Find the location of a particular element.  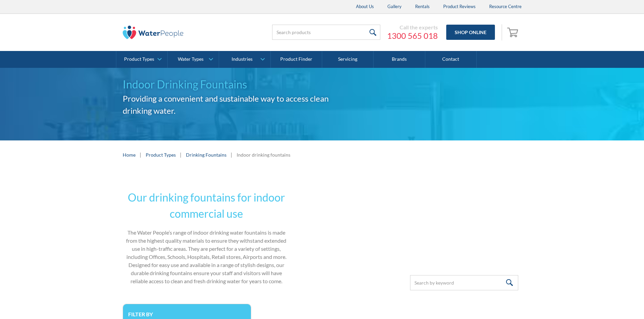

div: Indoor drinking fountains is located at coordinates (263, 155).